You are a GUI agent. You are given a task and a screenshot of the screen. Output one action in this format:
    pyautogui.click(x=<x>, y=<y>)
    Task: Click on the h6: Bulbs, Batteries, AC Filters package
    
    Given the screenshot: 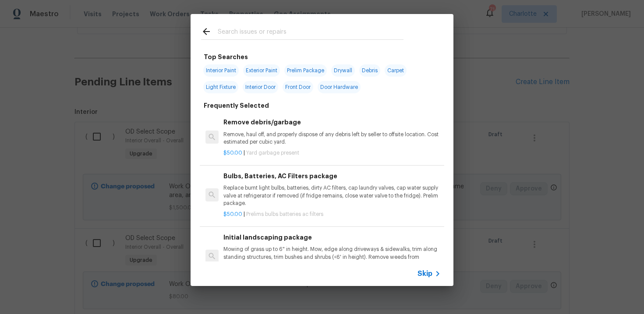 What is the action you would take?
    pyautogui.click(x=332, y=176)
    